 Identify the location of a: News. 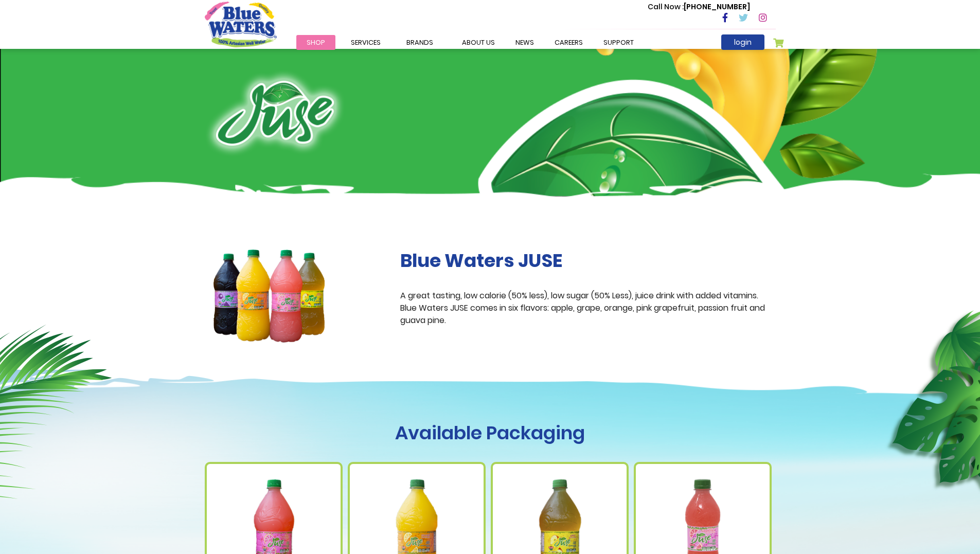
(525, 42).